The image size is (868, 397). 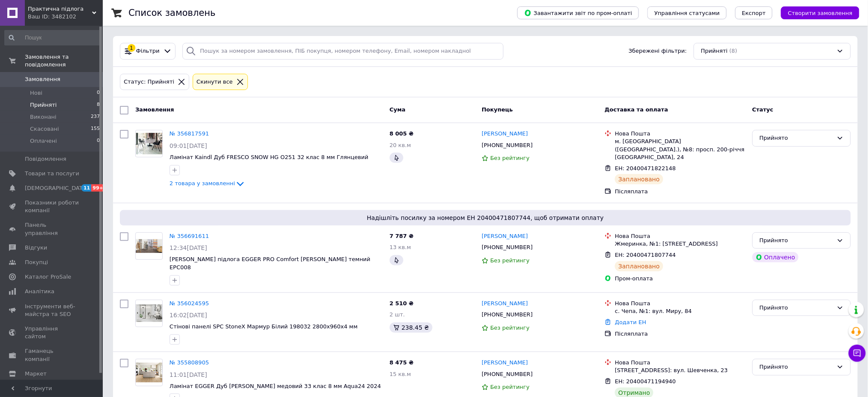 I want to click on span: 8 475 ₴, so click(x=402, y=363).